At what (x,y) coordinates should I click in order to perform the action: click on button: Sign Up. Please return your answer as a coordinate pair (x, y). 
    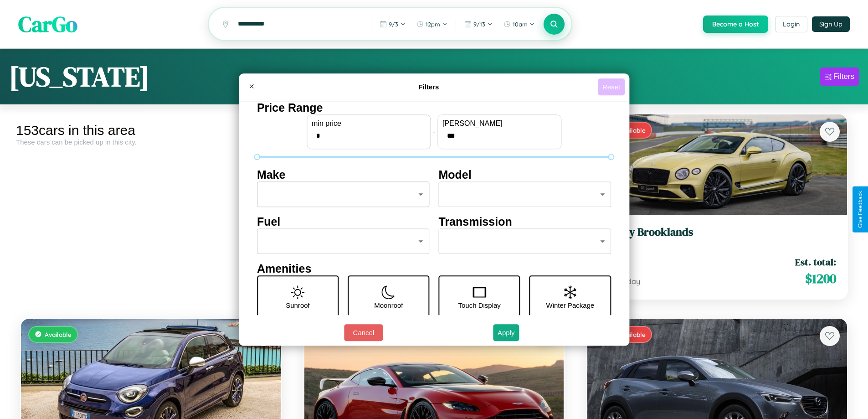
    Looking at the image, I should click on (831, 24).